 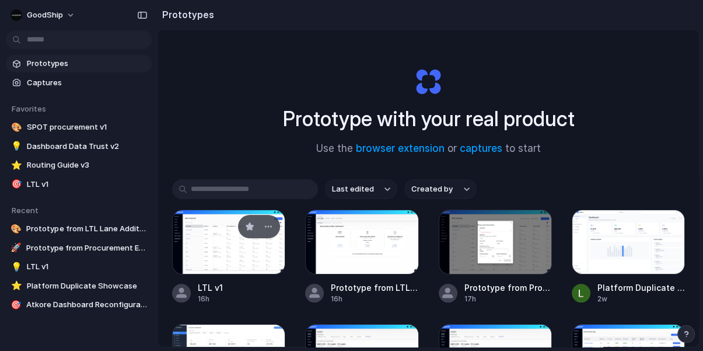 I want to click on a: ⭐Routing Guide v3, so click(x=79, y=165).